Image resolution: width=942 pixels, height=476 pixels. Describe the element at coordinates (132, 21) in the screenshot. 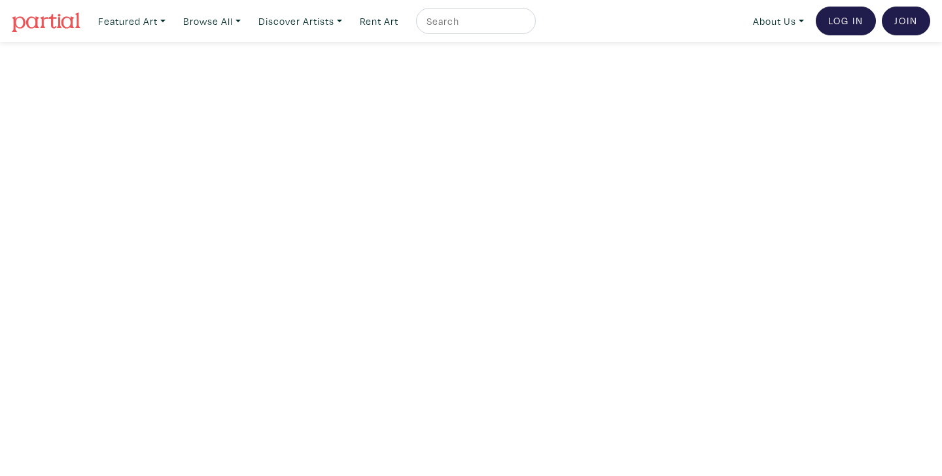

I see `a: Featured Art` at that location.